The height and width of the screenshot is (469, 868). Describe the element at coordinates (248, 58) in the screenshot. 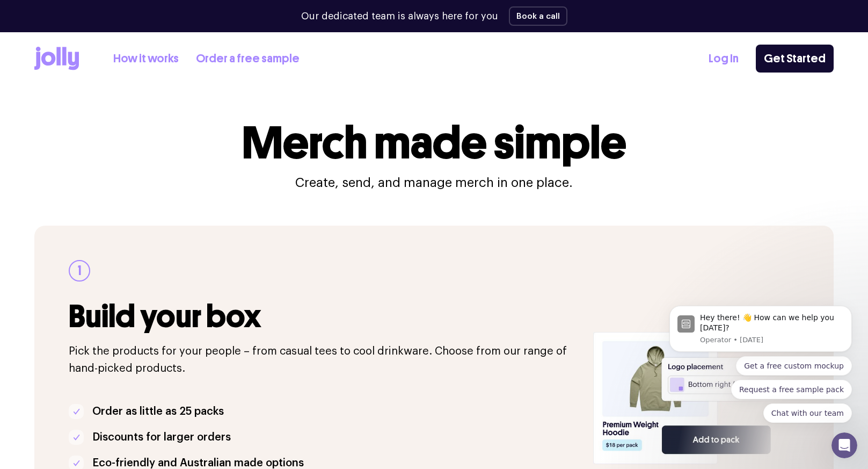

I see `a: Order a free sample` at that location.